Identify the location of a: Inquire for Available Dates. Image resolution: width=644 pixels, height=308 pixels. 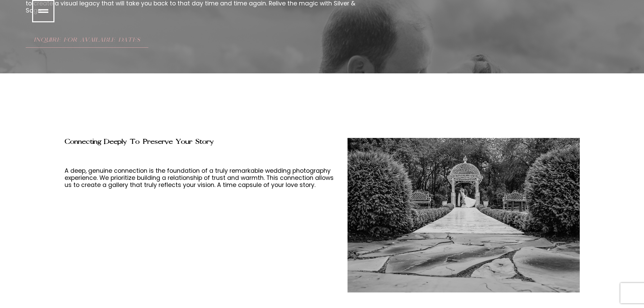
(87, 40).